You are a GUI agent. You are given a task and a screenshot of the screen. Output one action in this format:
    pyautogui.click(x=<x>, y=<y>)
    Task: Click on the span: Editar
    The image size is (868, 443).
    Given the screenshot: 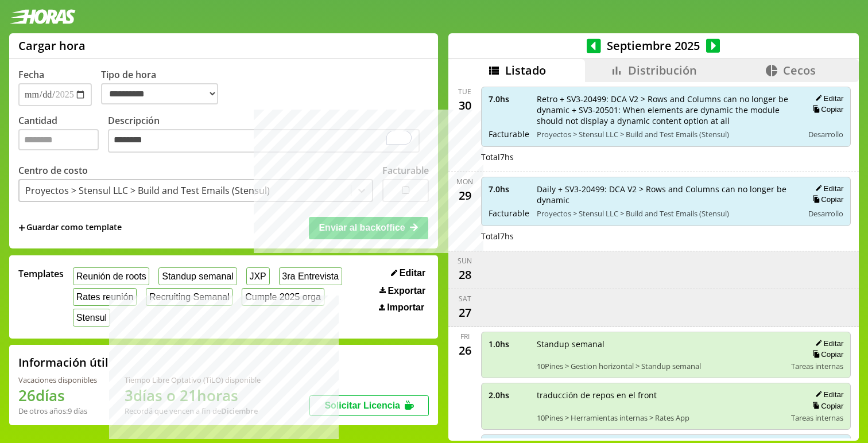 What is the action you would take?
    pyautogui.click(x=412, y=273)
    